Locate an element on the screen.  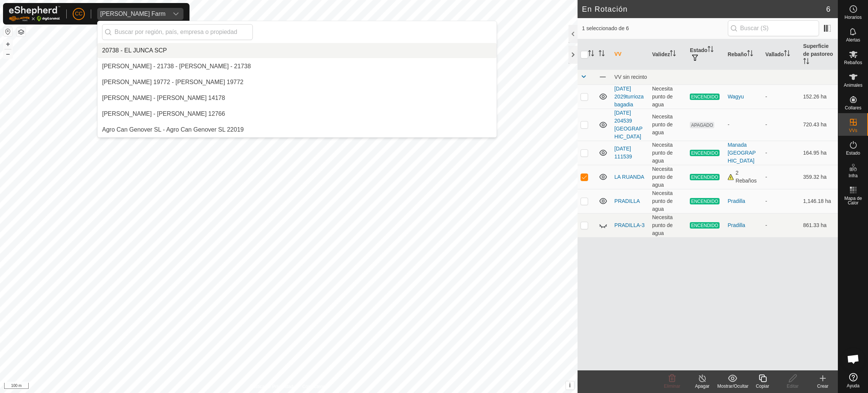
li: Agro Can Genover SL 22019 is located at coordinates (297, 129).